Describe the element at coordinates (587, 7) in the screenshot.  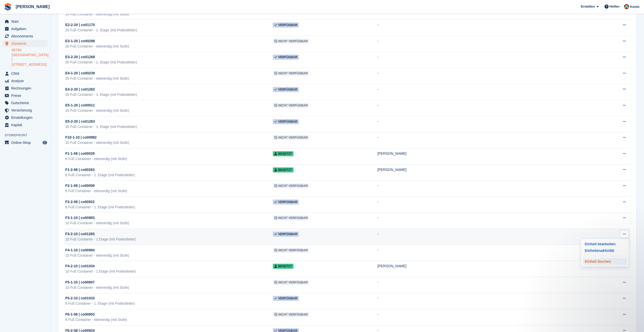
I see `span: Erstellen` at that location.